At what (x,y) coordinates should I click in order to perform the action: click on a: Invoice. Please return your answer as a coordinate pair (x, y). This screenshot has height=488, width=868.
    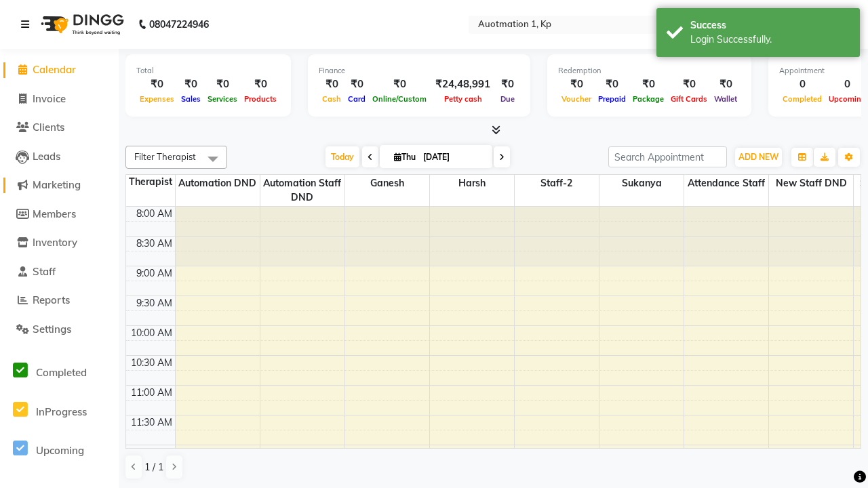
    Looking at the image, I should click on (59, 99).